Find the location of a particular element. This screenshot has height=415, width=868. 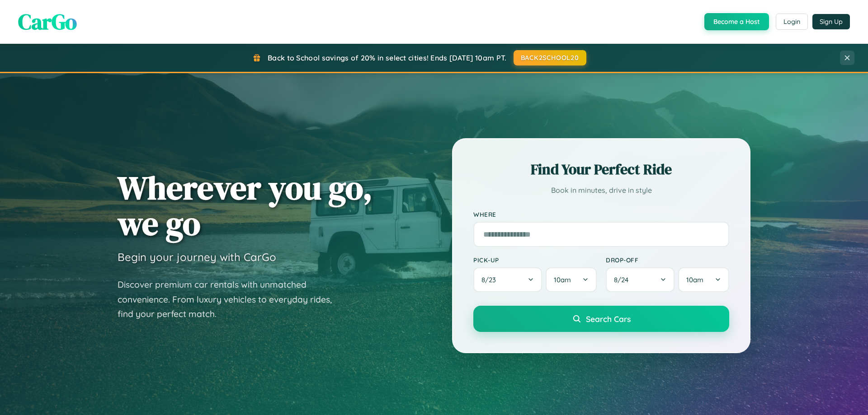

button: Become a Host is located at coordinates (737, 22).